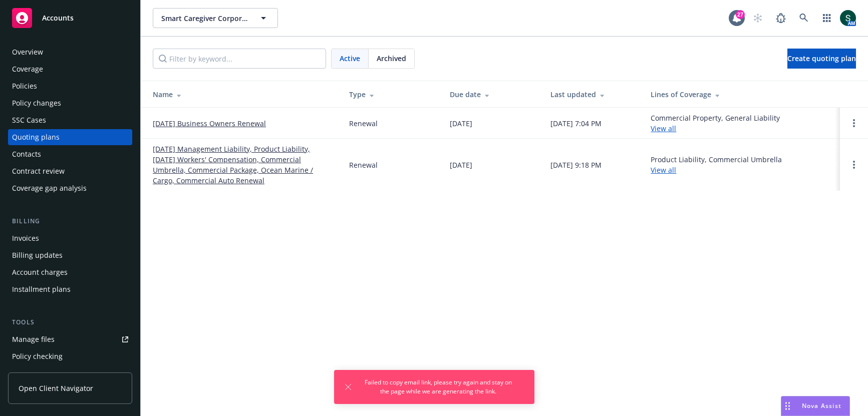  What do you see at coordinates (27, 52) in the screenshot?
I see `div: Overview` at bounding box center [27, 52].